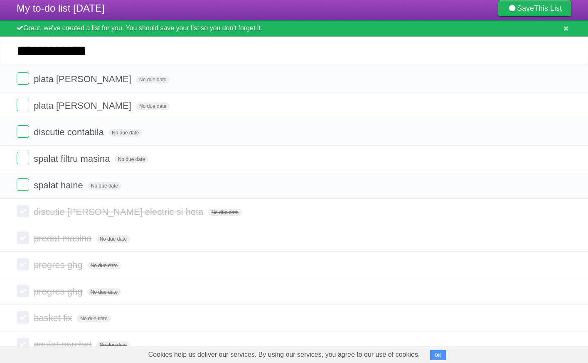 The width and height of the screenshot is (588, 363). What do you see at coordinates (64, 238) in the screenshot?
I see `span: predat masina` at bounding box center [64, 238].